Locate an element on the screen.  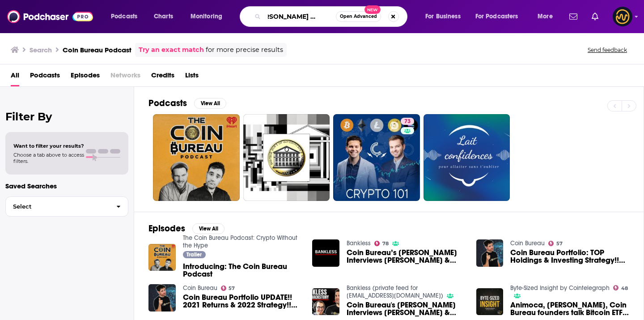
span: Trailer is located at coordinates (194, 255).